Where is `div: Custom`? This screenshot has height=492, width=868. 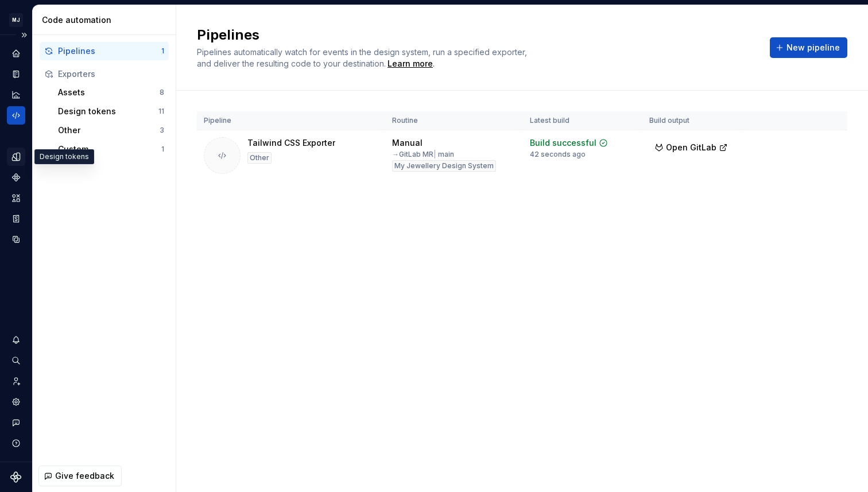
div: Custom is located at coordinates (109, 149).